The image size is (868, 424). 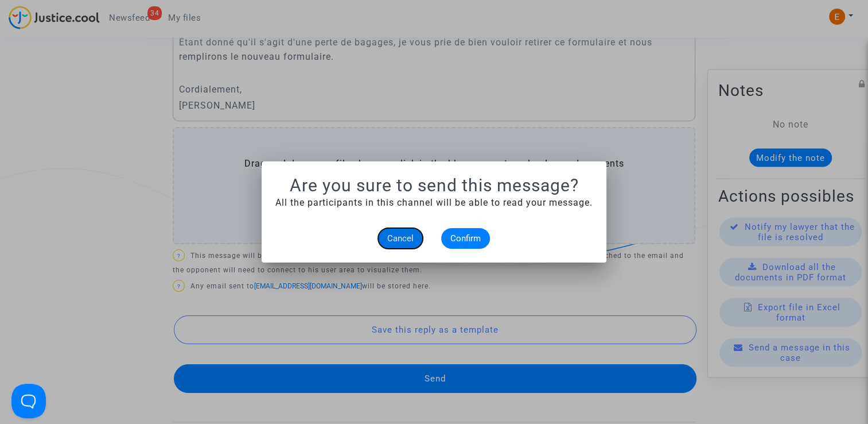 What do you see at coordinates (434, 185) in the screenshot?
I see `h1: Are you sure to send this message?` at bounding box center [434, 185].